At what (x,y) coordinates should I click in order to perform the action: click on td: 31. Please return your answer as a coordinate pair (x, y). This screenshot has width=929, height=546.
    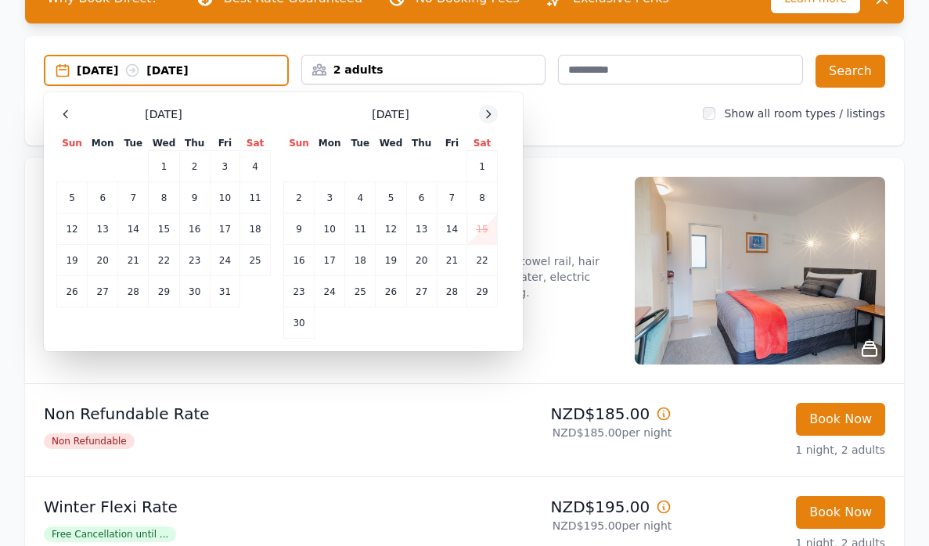
    Looking at the image, I should click on (225, 292).